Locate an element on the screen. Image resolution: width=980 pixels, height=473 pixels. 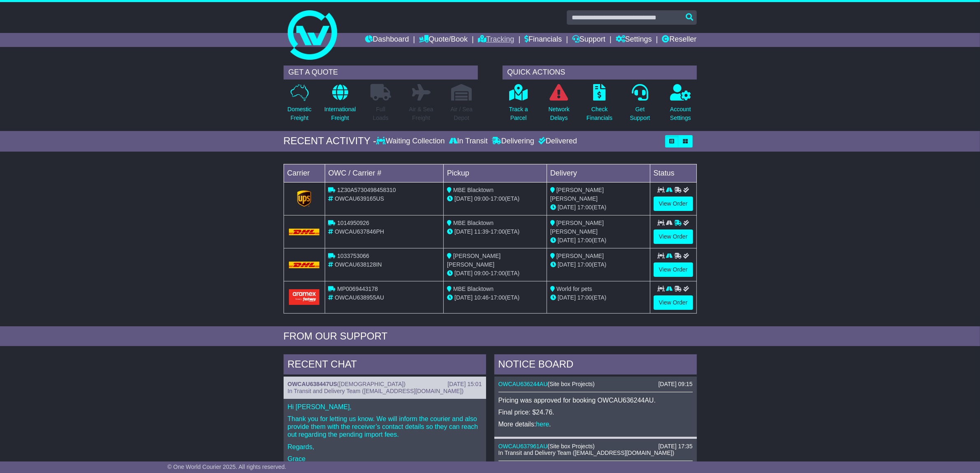
p: Regards, is located at coordinates (385, 447).